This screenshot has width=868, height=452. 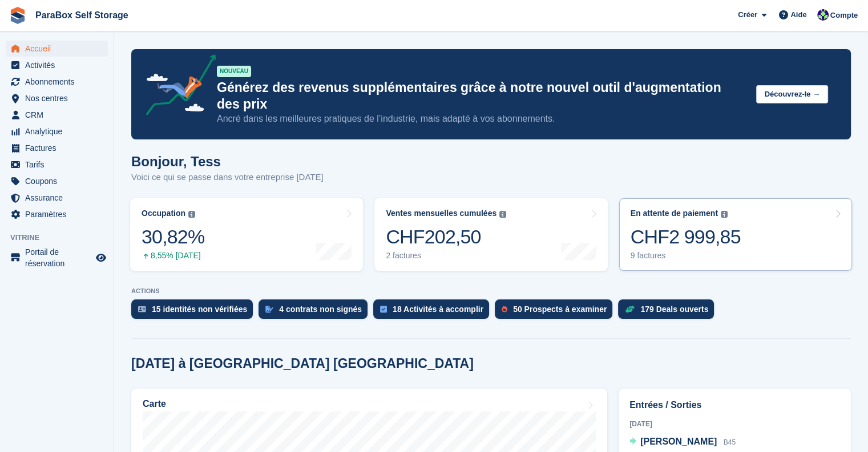 What do you see at coordinates (101, 258) in the screenshot?
I see `a: Boutique d'aperçu` at bounding box center [101, 258].